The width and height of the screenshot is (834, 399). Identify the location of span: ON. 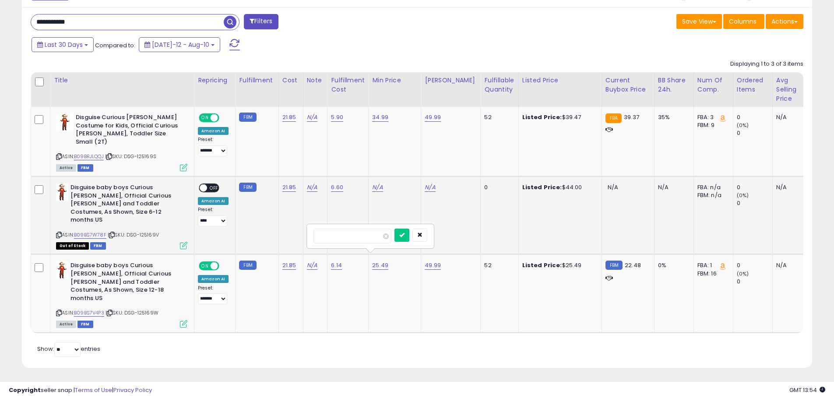
(205, 266).